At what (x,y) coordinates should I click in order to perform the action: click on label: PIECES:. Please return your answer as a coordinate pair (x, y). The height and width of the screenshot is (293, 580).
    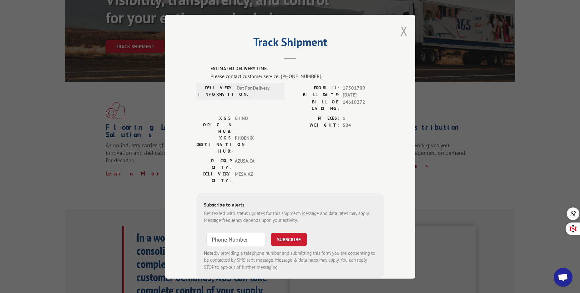
    Looking at the image, I should click on (315, 118).